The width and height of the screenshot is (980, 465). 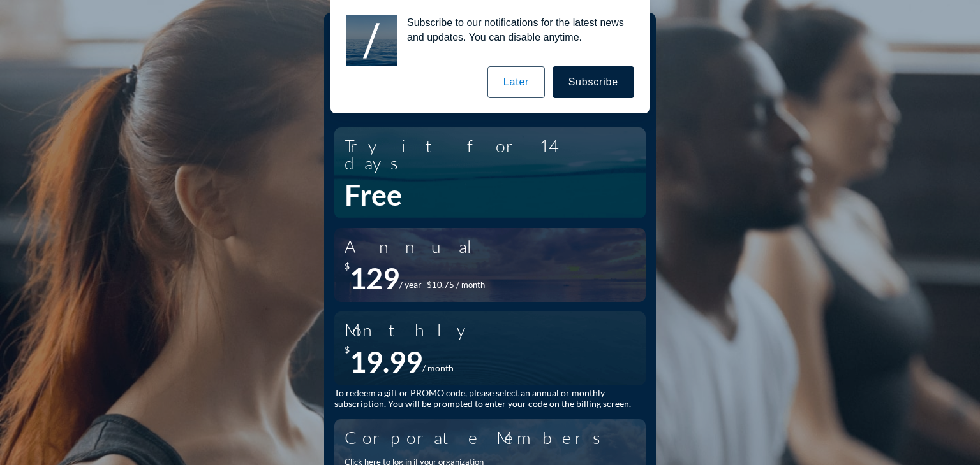 What do you see at coordinates (373, 195) in the screenshot?
I see `div: Free` at bounding box center [373, 195].